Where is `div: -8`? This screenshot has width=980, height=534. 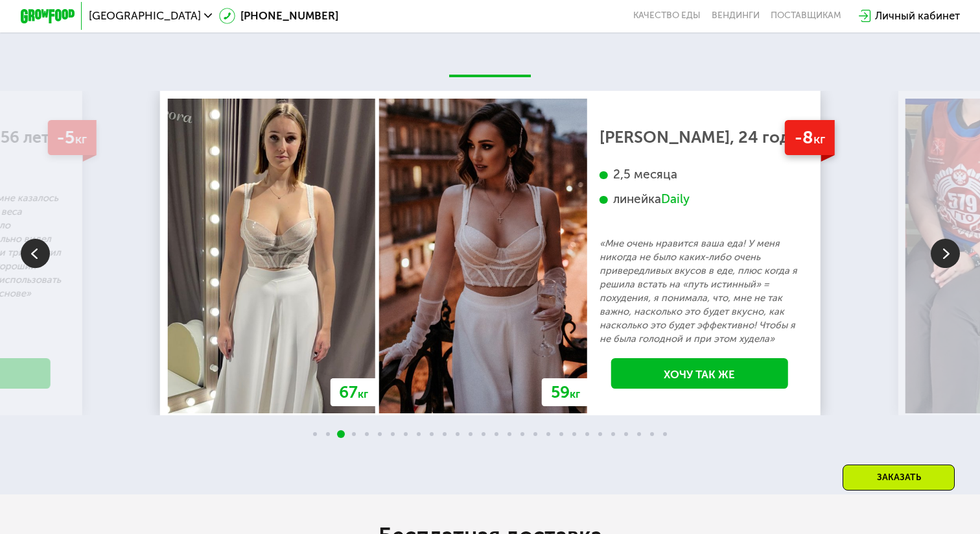 div: -8 is located at coordinates (809, 137).